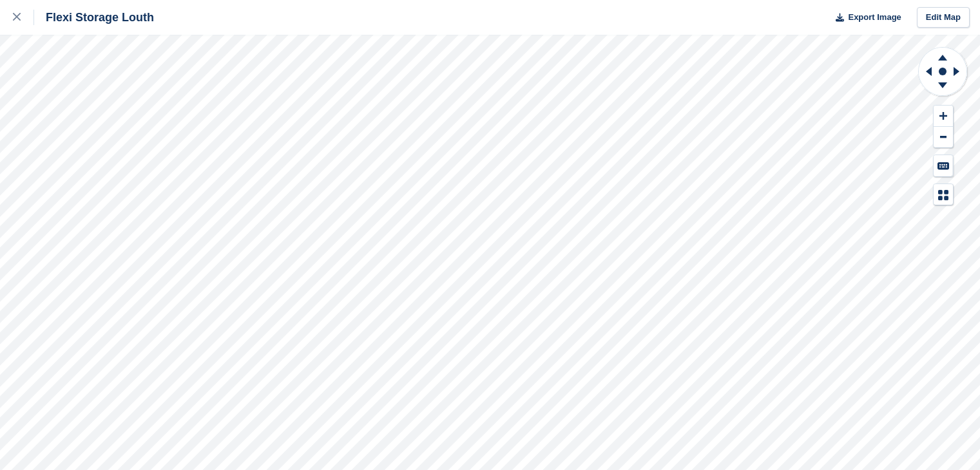  Describe the element at coordinates (943, 17) in the screenshot. I see `a: Edit Map` at that location.